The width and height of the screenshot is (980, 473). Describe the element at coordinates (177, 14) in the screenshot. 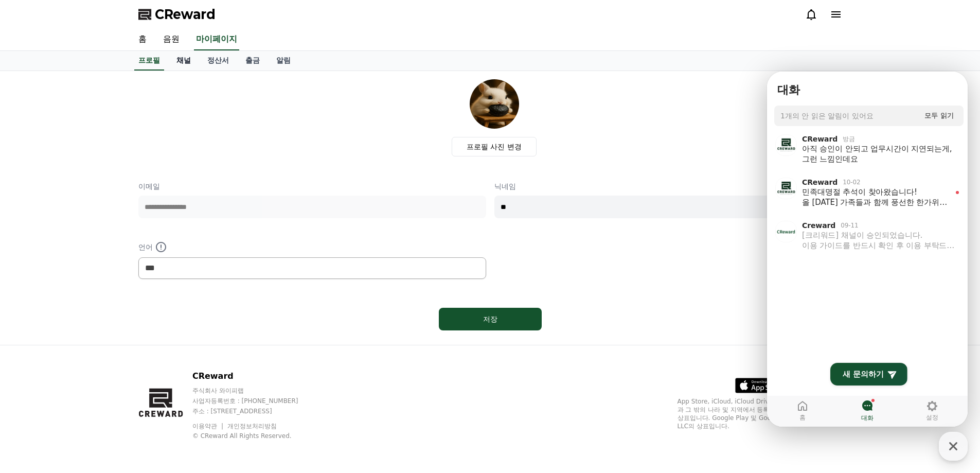

I see `a: CReward` at that location.